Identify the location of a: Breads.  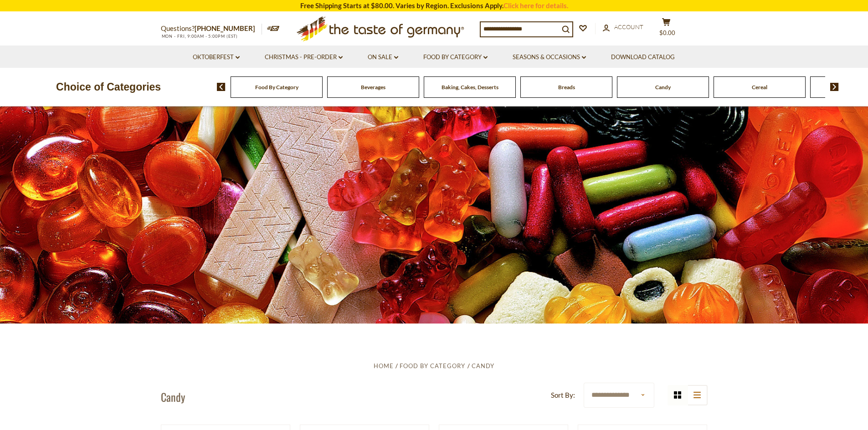
(566, 87).